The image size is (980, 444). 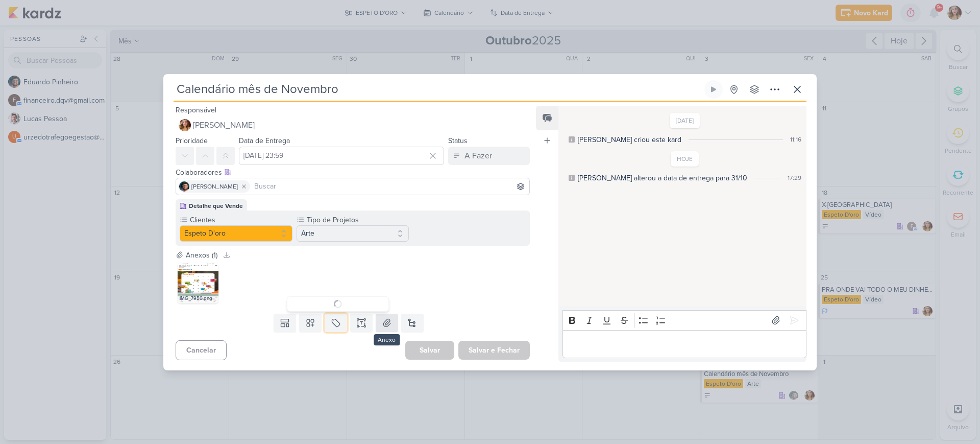 What do you see at coordinates (357, 220) in the screenshot?
I see `label: Tipo de Projetos` at bounding box center [357, 220].